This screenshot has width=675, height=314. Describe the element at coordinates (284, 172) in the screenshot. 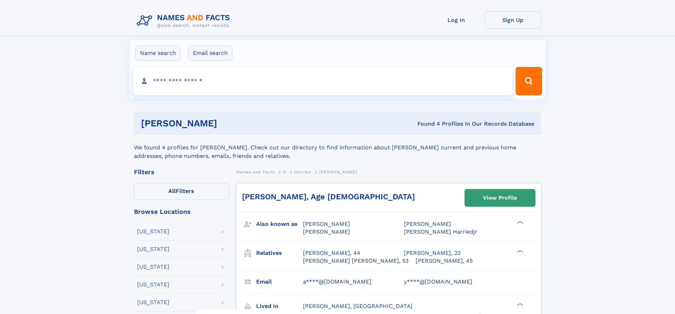

I see `a: H` at that location.